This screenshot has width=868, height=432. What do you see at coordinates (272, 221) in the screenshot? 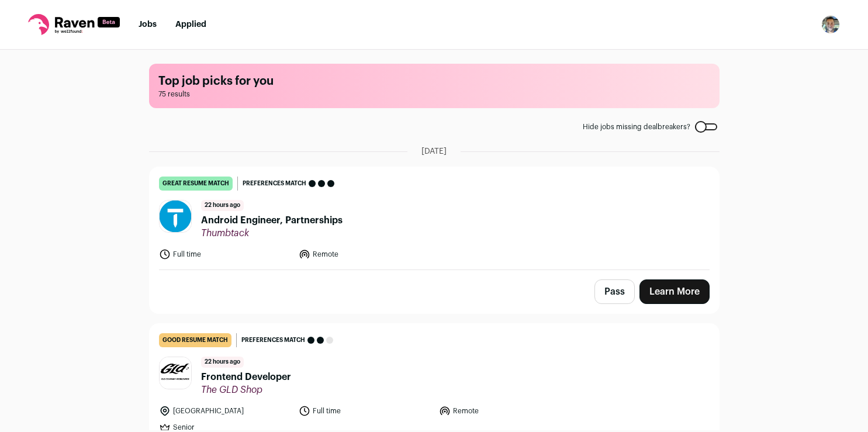
I see `span: Android Engineer, Partnerships` at bounding box center [272, 221].